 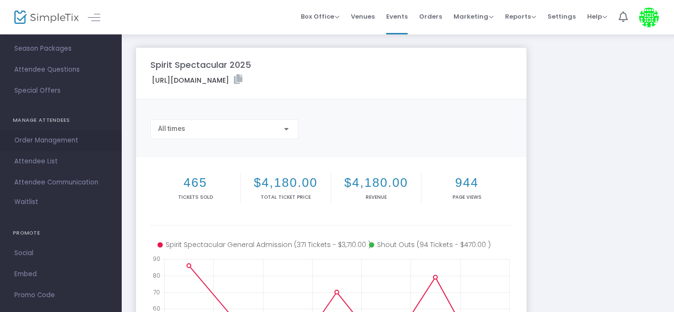 I want to click on h4: PROMOTE, so click(x=61, y=233).